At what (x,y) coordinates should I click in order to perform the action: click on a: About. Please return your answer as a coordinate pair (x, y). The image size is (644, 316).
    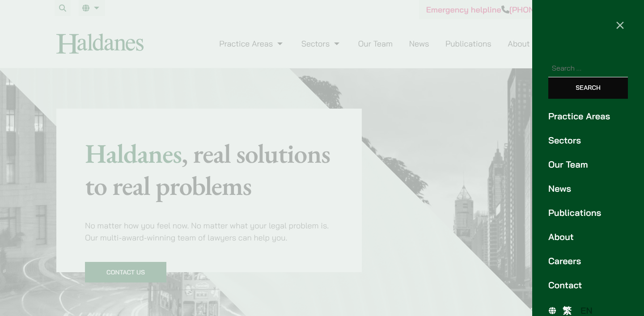
    Looking at the image, I should click on (589, 237).